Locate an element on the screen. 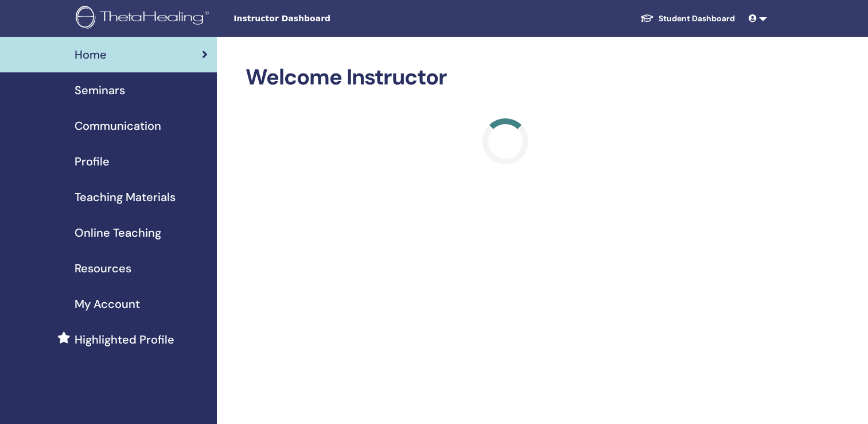  span: Online Teaching is located at coordinates (118, 233).